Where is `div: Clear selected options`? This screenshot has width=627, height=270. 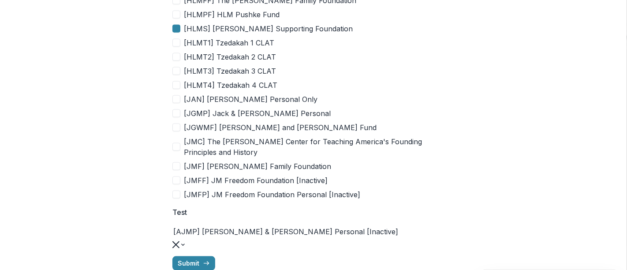 div: Clear selected options is located at coordinates (176, 244).